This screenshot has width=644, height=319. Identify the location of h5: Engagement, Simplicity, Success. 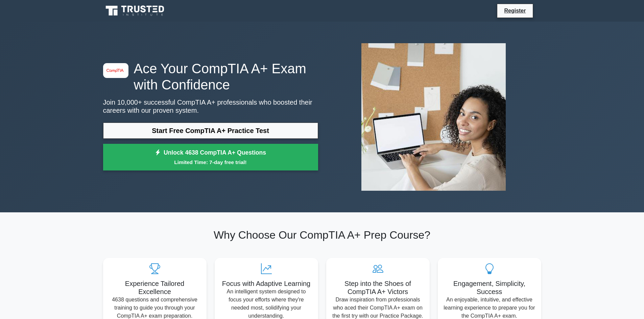
(490, 288).